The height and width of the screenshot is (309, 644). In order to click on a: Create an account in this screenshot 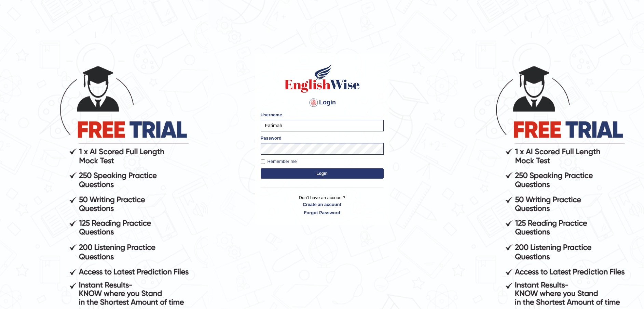, I will do `click(322, 204)`.